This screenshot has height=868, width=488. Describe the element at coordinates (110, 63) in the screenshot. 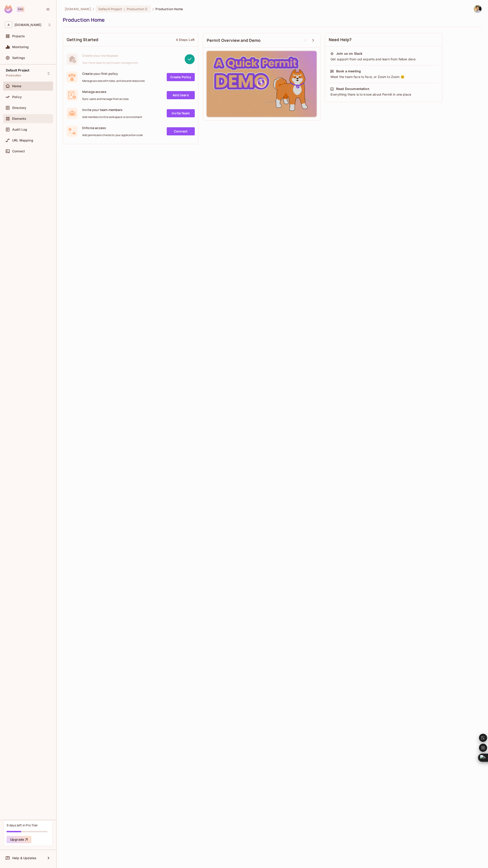

I see `span: Your home base for permission management` at that location.